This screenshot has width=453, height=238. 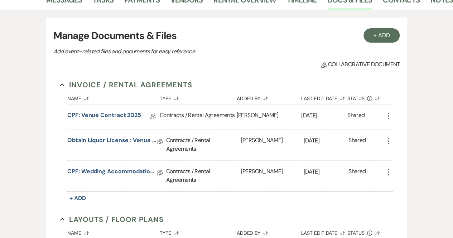 What do you see at coordinates (112, 173) in the screenshot?
I see `a: CPF: Wedding Accommodations- Bar Usage Fee 2025` at bounding box center [112, 173].